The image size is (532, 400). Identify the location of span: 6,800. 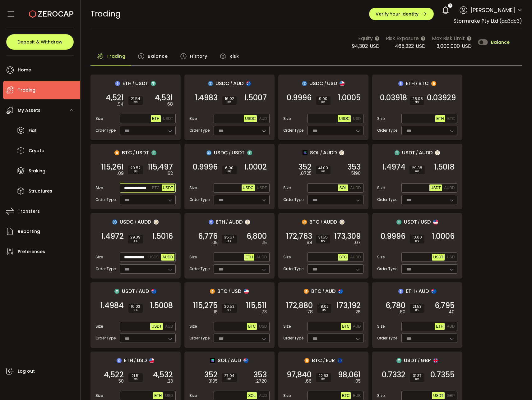
(256, 236).